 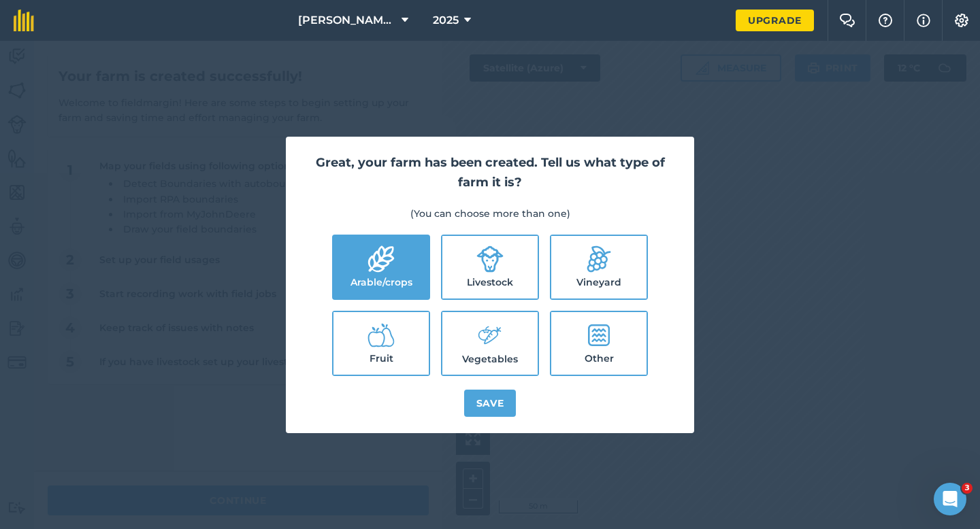 I want to click on button: Save, so click(x=490, y=403).